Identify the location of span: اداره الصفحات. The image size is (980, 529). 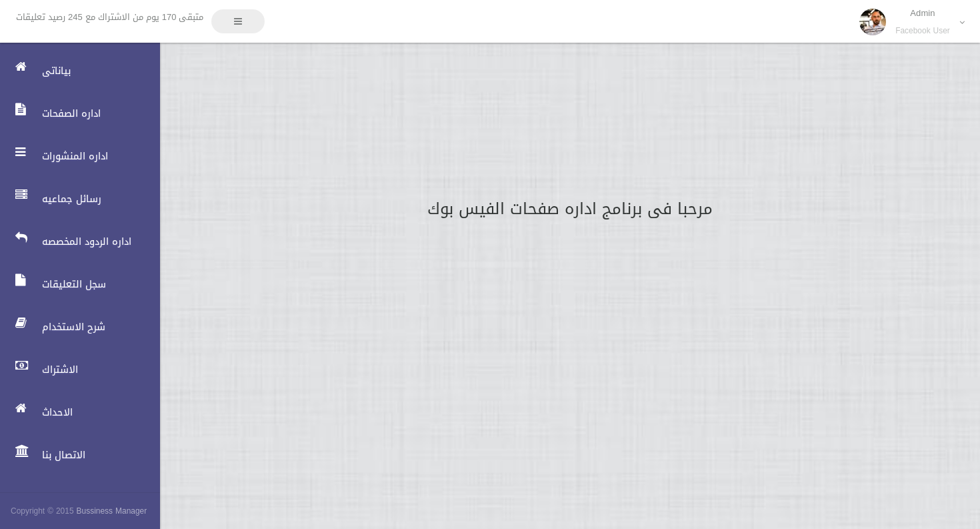
(104, 113).